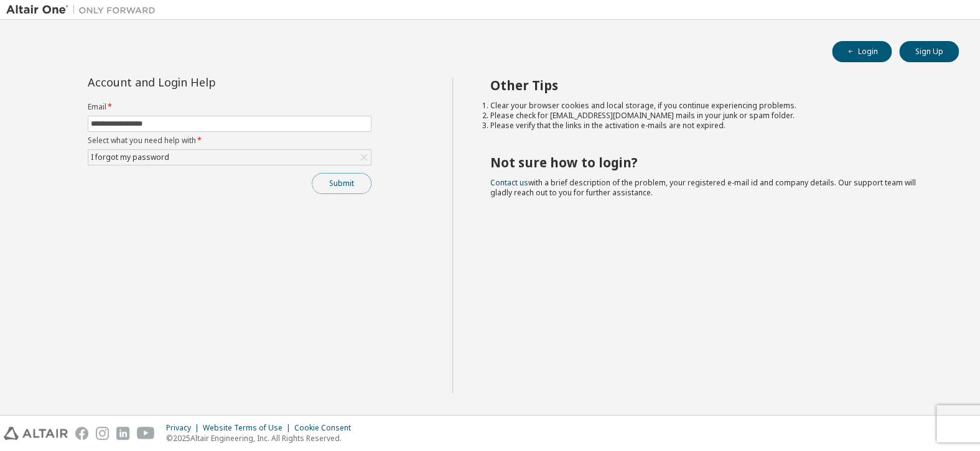 This screenshot has height=451, width=980. Describe the element at coordinates (262, 438) in the screenshot. I see `p: © 2025 Altair Engineering, Inc. All Rights Reserved.` at that location.